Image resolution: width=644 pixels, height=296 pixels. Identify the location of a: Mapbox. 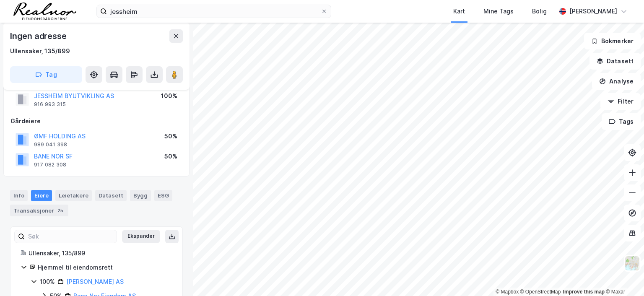
(507, 292).